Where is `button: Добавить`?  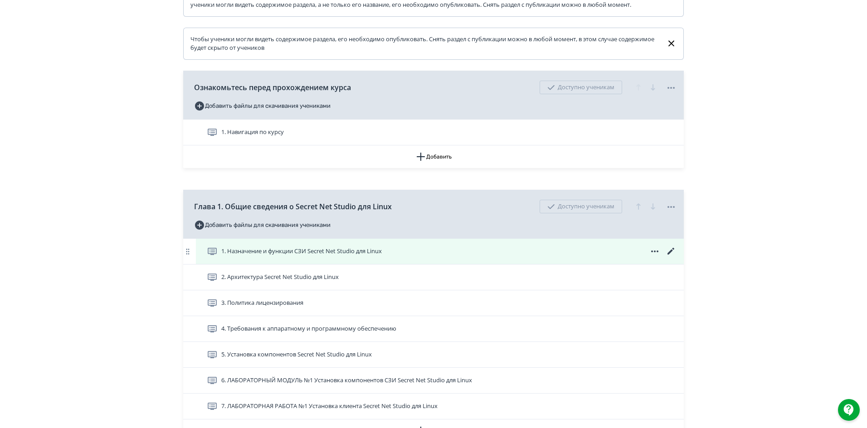
button: Добавить is located at coordinates (433, 157).